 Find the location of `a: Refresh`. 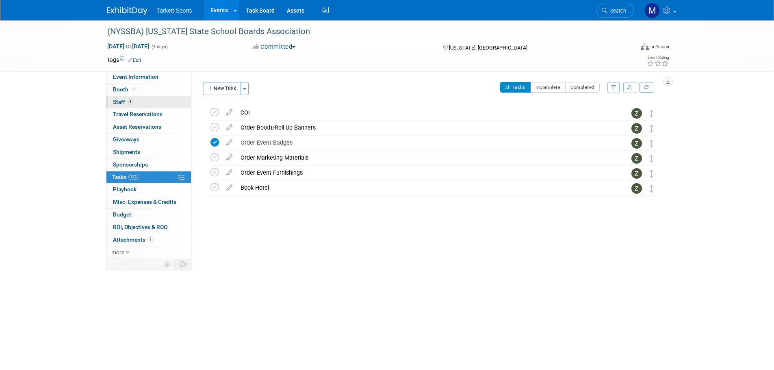

a: Refresh is located at coordinates (646, 87).